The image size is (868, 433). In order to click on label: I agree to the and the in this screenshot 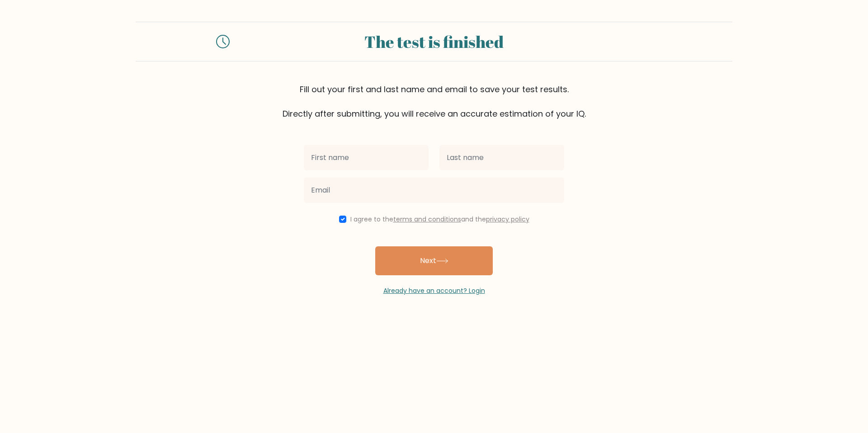, I will do `click(440, 219)`.